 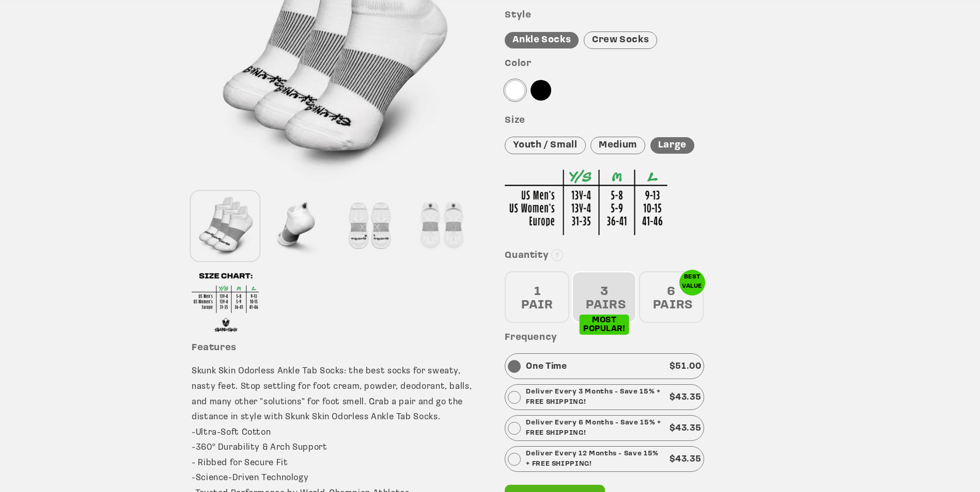 I want to click on div: Crew Socks, so click(x=620, y=40).